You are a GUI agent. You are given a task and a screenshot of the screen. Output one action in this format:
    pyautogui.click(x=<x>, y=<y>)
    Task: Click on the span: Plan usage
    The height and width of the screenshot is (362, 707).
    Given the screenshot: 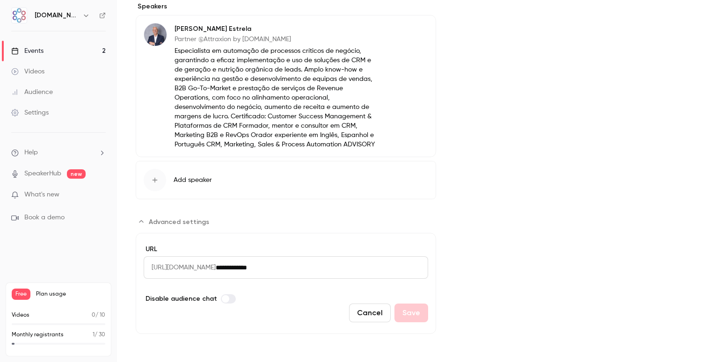 What is the action you would take?
    pyautogui.click(x=71, y=294)
    